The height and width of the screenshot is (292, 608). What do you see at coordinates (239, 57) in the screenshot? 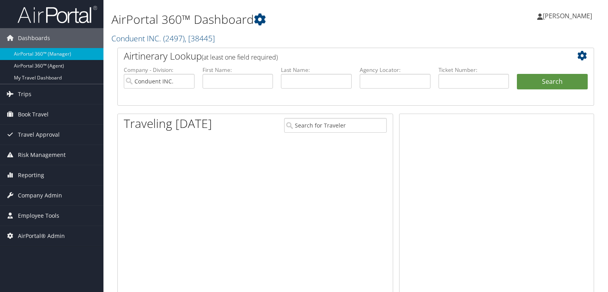
I see `span: (at least one field required)` at bounding box center [239, 57].